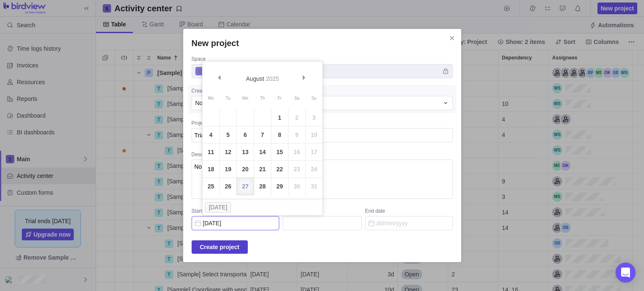  I want to click on span: Friday, so click(279, 98).